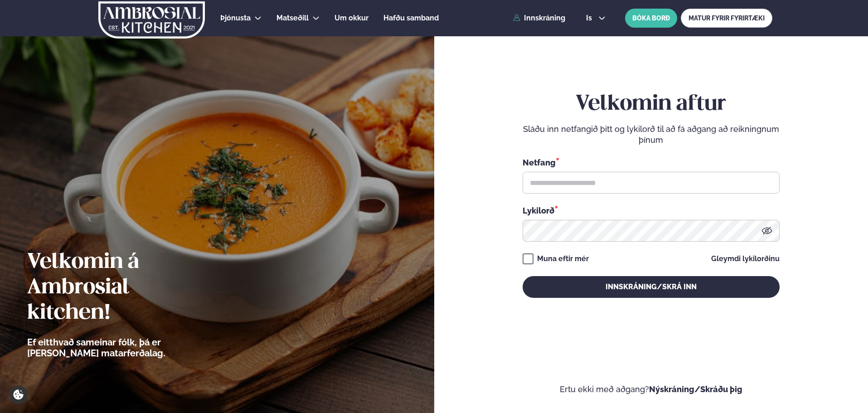 This screenshot has width=868, height=413. What do you see at coordinates (18, 394) in the screenshot?
I see `a: Cookie settings` at bounding box center [18, 394].